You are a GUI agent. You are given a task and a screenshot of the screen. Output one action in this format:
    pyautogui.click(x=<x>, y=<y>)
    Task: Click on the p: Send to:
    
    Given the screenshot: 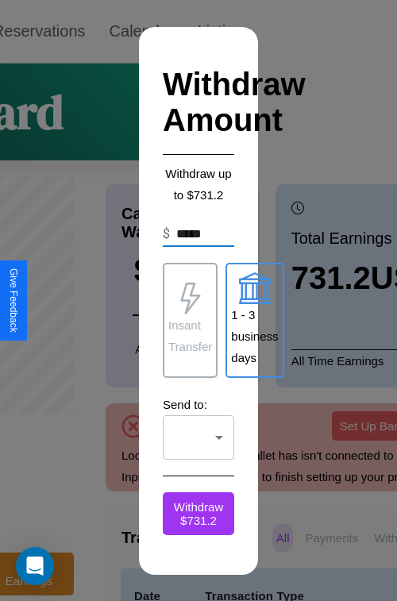 What is the action you would take?
    pyautogui.click(x=198, y=404)
    